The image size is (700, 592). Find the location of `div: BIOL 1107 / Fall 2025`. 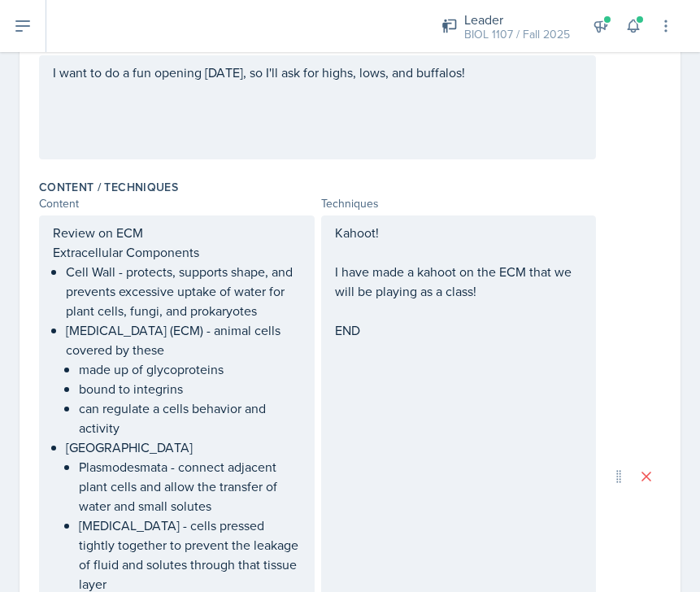

div: BIOL 1107 / Fall 2025 is located at coordinates (517, 34).